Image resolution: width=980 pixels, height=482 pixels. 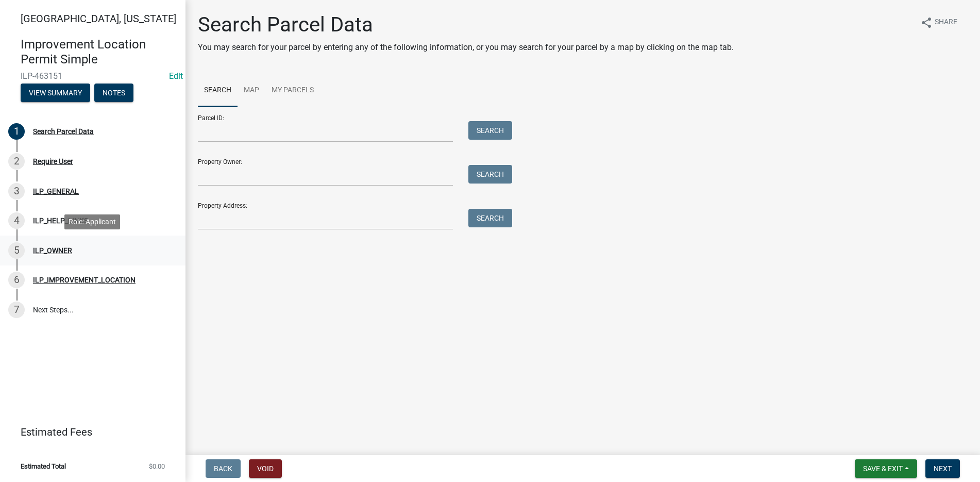 What do you see at coordinates (17, 251) in the screenshot?
I see `div: 5` at bounding box center [17, 251].